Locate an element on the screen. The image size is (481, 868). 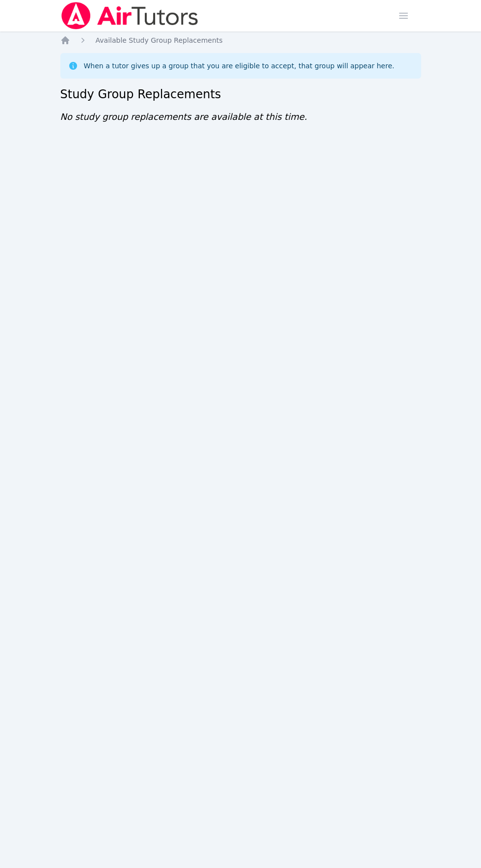
span: No study group replacements are available at this time. is located at coordinates (184, 117).